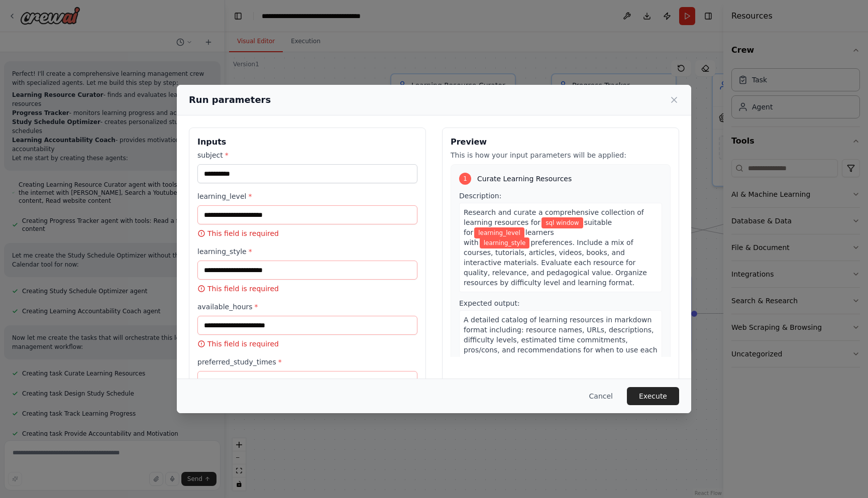  I want to click on label: subject, so click(308, 155).